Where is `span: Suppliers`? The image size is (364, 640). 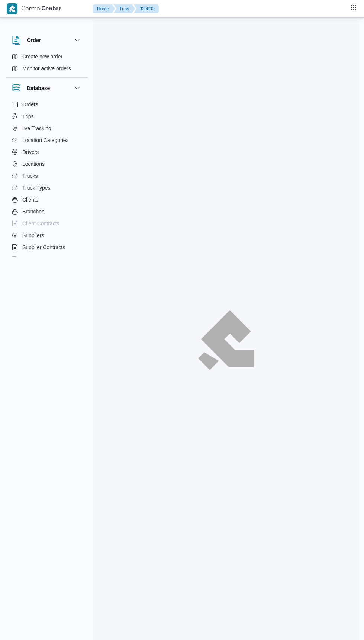
span: Suppliers is located at coordinates (33, 235).